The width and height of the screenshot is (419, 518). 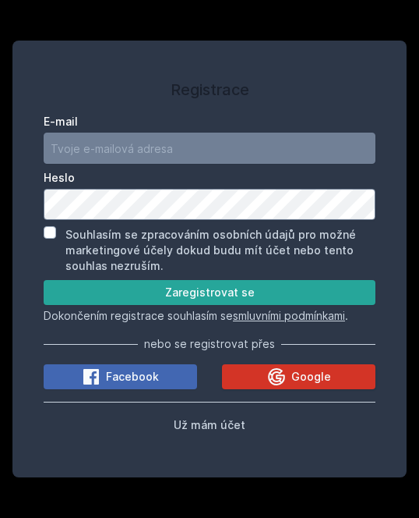 What do you see at coordinates (210, 122) in the screenshot?
I see `label: E-mail` at bounding box center [210, 122].